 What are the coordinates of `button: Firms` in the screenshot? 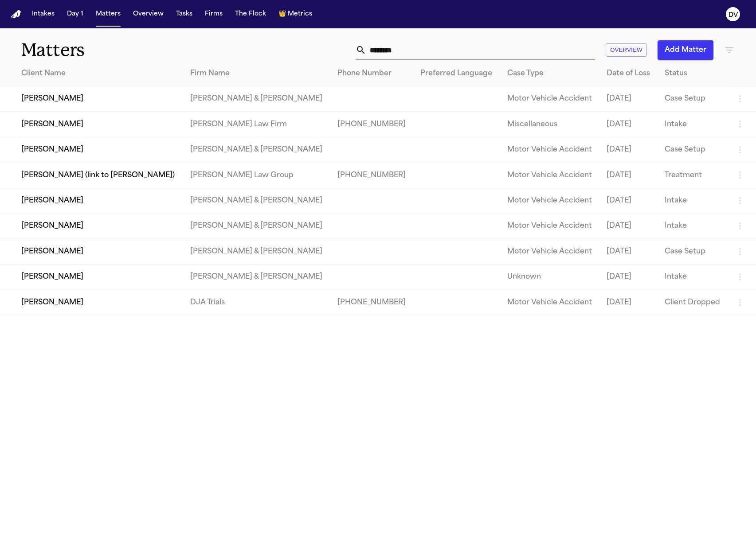 It's located at (214, 14).